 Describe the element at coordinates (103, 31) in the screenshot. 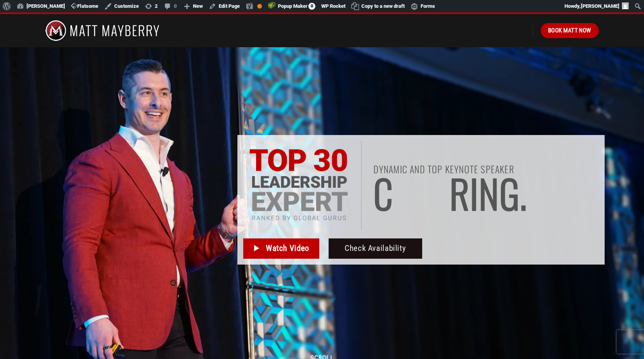

I see `img: Matt Mayberry` at that location.